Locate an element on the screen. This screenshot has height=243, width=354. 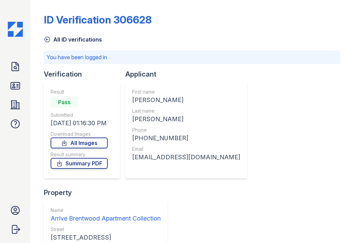
a: Summary PDF is located at coordinates (79, 163).